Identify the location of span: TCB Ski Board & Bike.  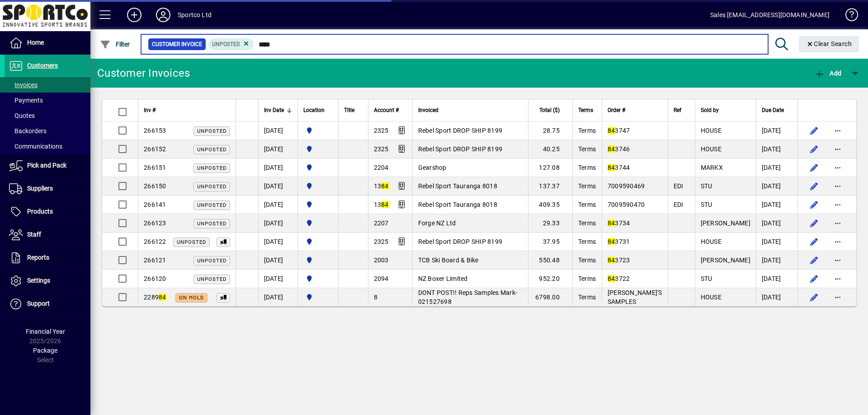
(449, 260).